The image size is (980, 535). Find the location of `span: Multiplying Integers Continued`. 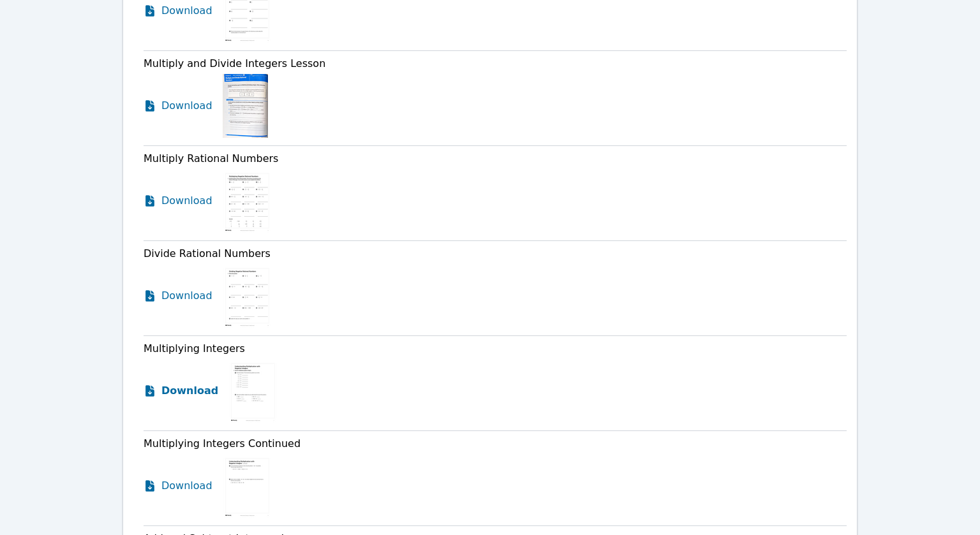

span: Multiplying Integers Continued is located at coordinates (222, 444).